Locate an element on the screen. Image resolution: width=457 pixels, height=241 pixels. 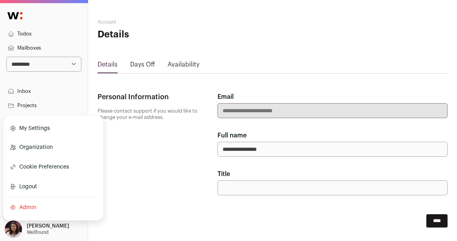
a: Availability is located at coordinates (183, 66).